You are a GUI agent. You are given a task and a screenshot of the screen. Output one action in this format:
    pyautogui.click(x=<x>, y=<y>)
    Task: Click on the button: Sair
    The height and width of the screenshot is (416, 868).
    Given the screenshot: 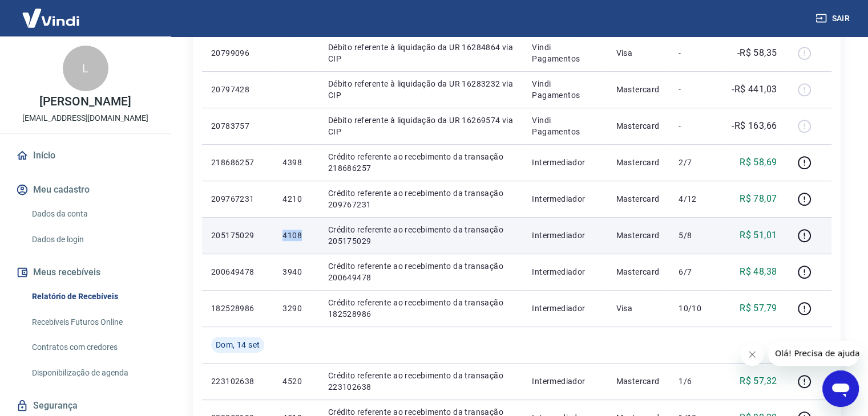 What is the action you would take?
    pyautogui.click(x=834, y=18)
    